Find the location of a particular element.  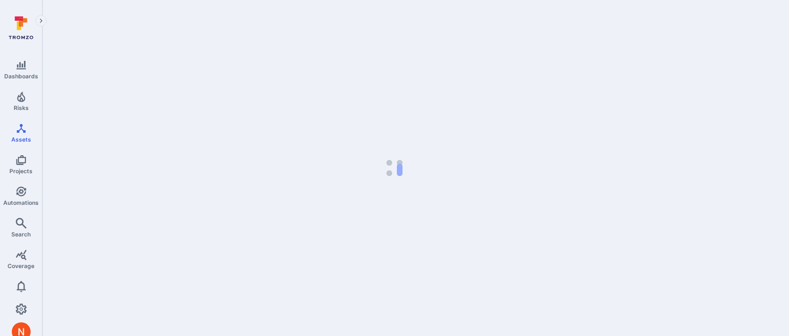

i: Expand navigation menu is located at coordinates (41, 21).